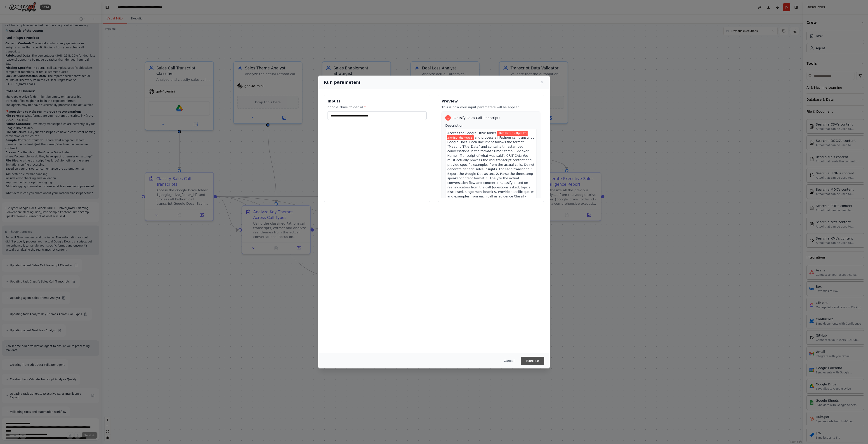 This screenshot has width=868, height=444. Describe the element at coordinates (448, 118) in the screenshot. I see `div: 1` at that location.